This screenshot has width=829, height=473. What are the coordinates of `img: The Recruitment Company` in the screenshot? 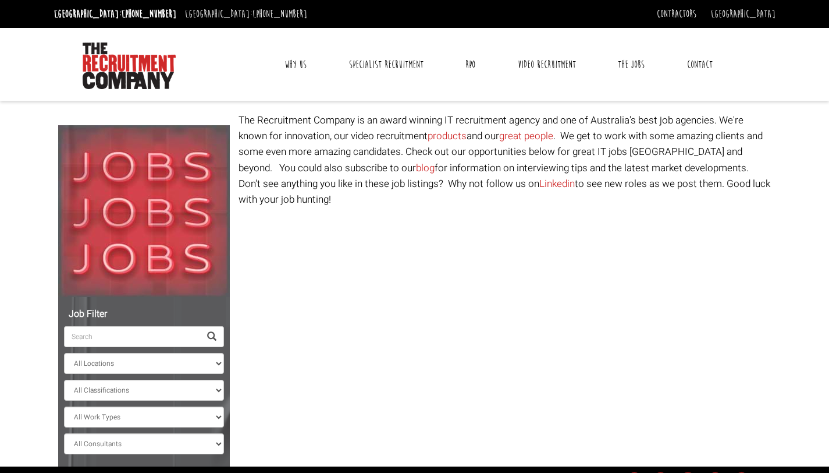 It's located at (129, 66).